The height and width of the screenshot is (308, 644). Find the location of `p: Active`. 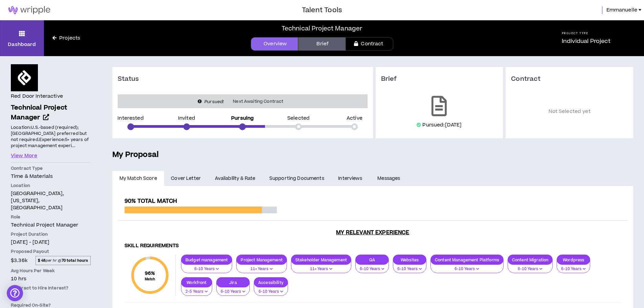

p: Active is located at coordinates (354, 118).